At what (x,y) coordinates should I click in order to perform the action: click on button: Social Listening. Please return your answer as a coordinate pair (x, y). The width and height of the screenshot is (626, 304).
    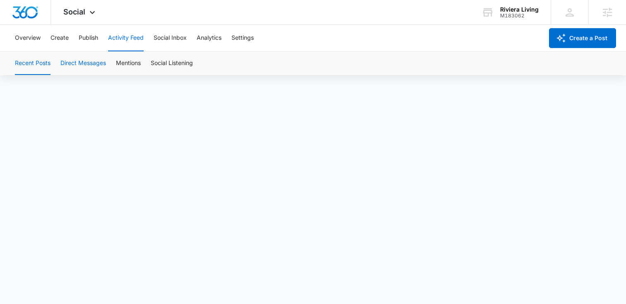
    Looking at the image, I should click on (172, 63).